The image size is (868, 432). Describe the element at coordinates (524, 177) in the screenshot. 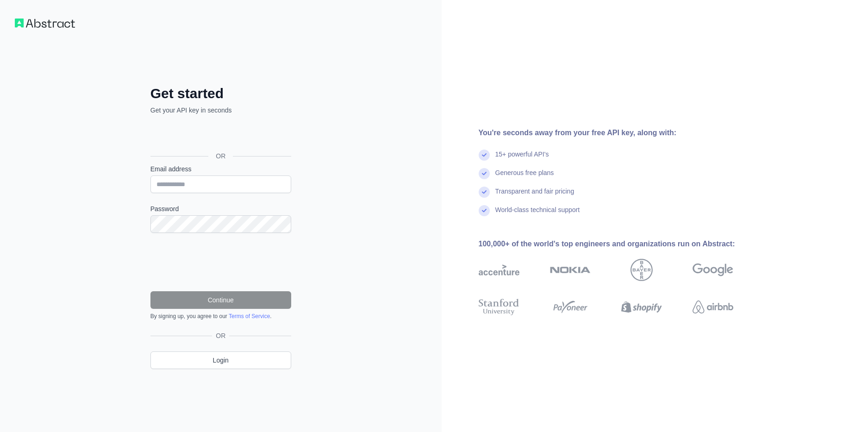

I see `div: Generous free plans` at that location.